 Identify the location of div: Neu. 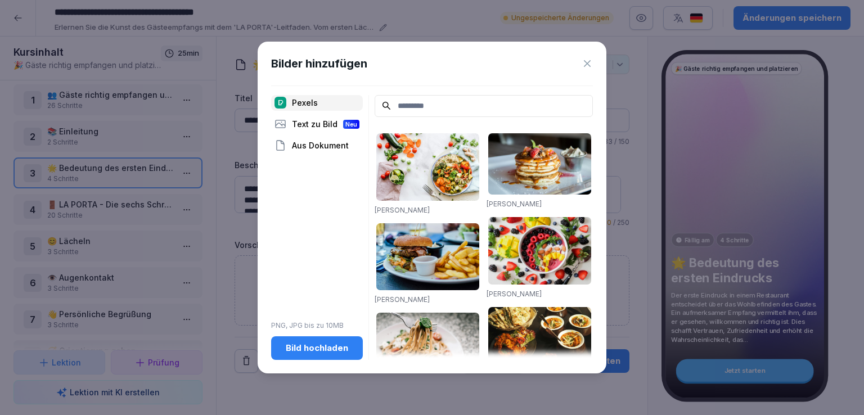
(351, 124).